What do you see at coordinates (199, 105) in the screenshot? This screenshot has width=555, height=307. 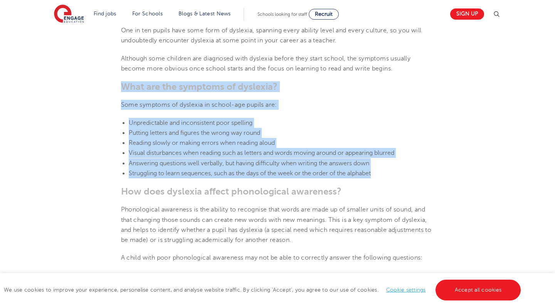 I see `span: Some symptoms of dyslexia in school-age pupils are:` at bounding box center [199, 105].